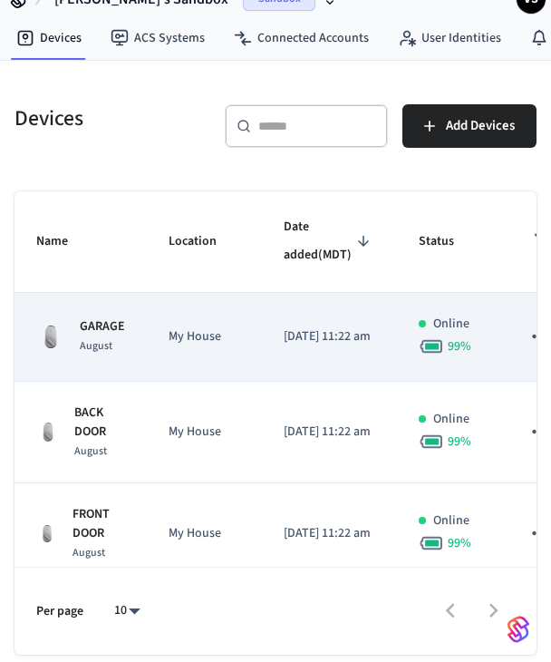 The width and height of the screenshot is (551, 662). I want to click on a: Connected Accounts, so click(301, 38).